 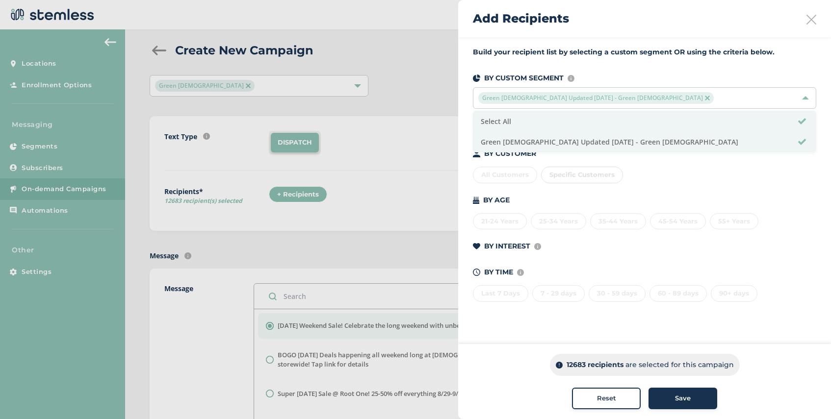 I want to click on h2: Add Recipients, so click(x=521, y=19).